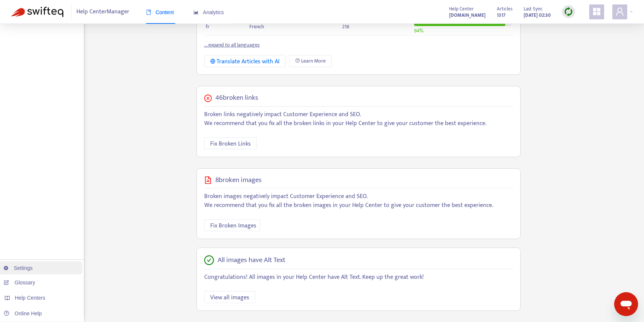 This screenshot has width=644, height=322. What do you see at coordinates (345, 26) in the screenshot?
I see `span: 218` at bounding box center [345, 26].